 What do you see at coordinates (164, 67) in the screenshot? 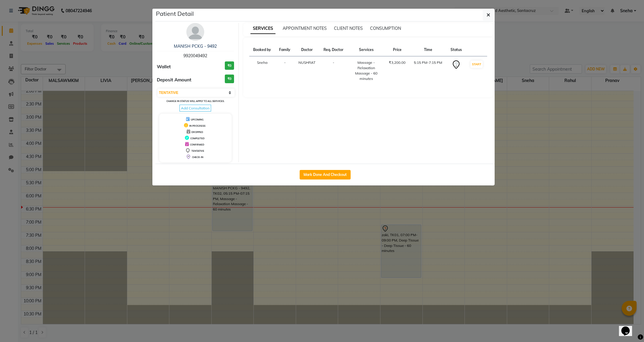
I see `span: Wallet` at bounding box center [164, 67].